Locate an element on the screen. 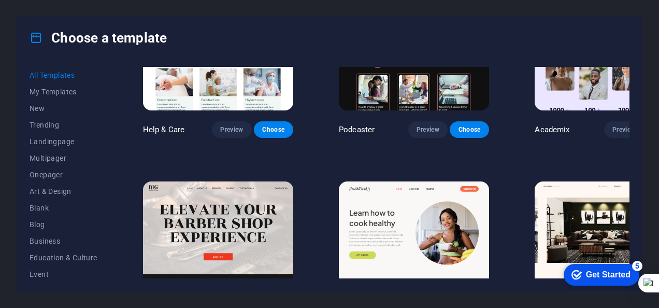 The width and height of the screenshot is (659, 308). div: Get Started is located at coordinates (53, 16).